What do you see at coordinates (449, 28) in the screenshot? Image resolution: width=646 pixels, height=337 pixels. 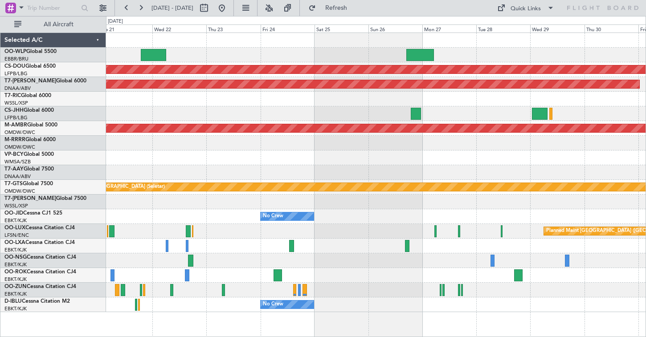 I see `div: Mon 27` at bounding box center [449, 28].